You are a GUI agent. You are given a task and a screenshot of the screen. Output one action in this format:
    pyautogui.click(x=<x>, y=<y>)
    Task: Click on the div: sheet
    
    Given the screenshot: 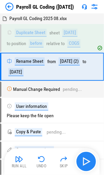 What is the action you would take?
    pyautogui.click(x=54, y=33)
    